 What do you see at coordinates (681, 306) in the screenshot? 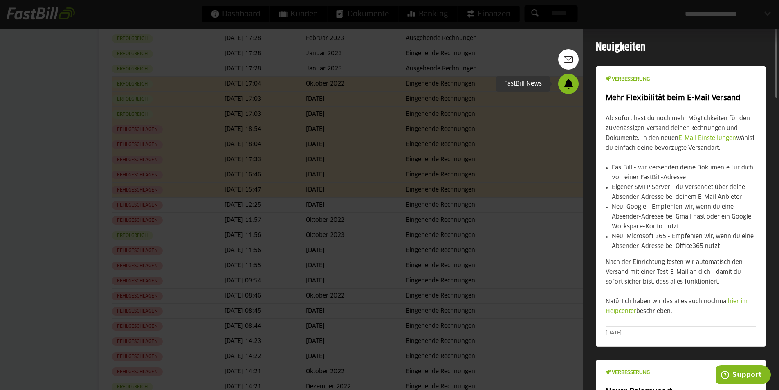
I see `p: Natürlich haben wir das alles auch nochmal beschrieben.` at bounding box center [681, 306].